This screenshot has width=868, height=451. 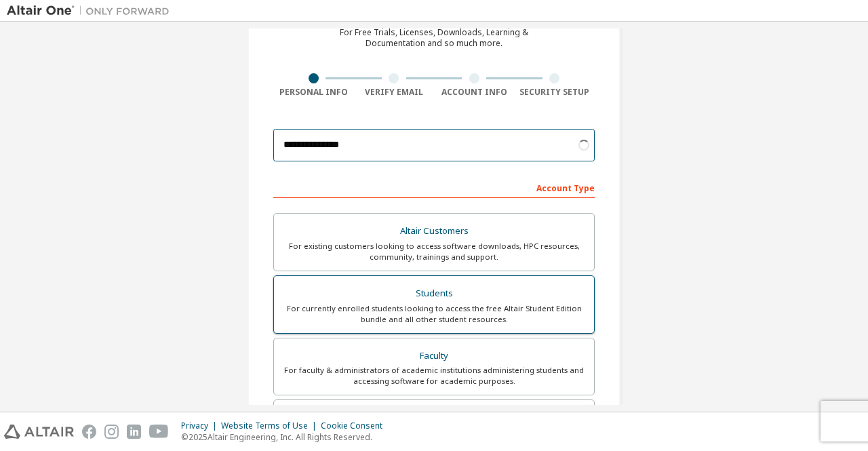 What do you see at coordinates (434, 293) in the screenshot?
I see `div: Students` at bounding box center [434, 293].